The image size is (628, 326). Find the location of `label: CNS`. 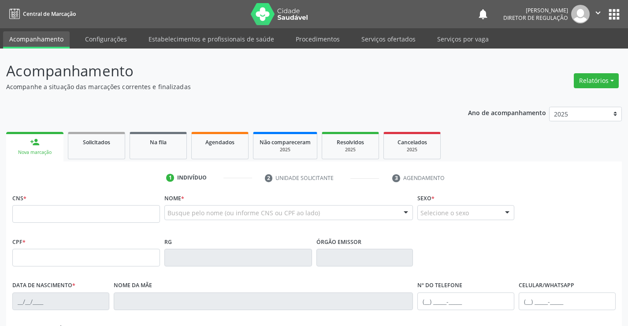

label: CNS is located at coordinates (19, 198).